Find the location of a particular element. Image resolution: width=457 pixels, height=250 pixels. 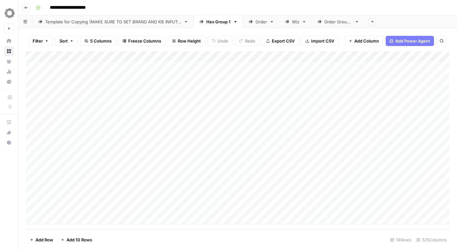

span: Add Power Agent is located at coordinates (412, 41).